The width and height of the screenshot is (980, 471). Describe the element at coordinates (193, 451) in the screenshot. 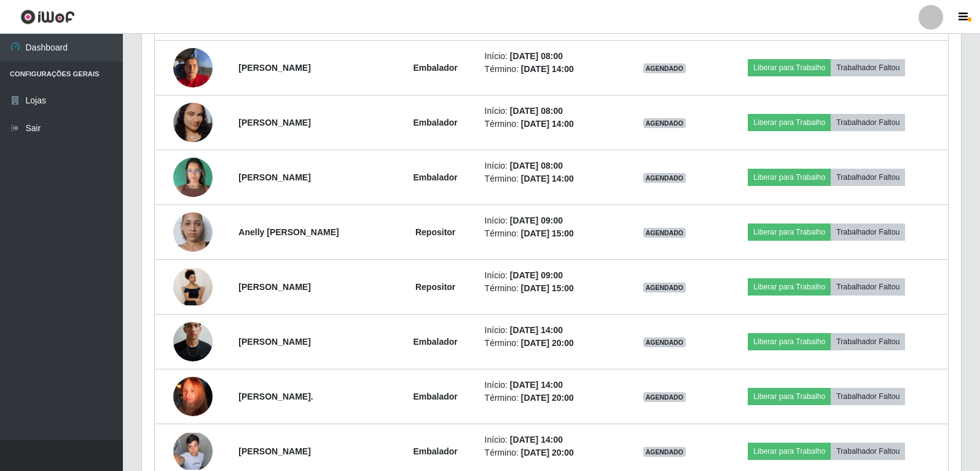

I see `img: 1757795948301.jpeg` at that location.